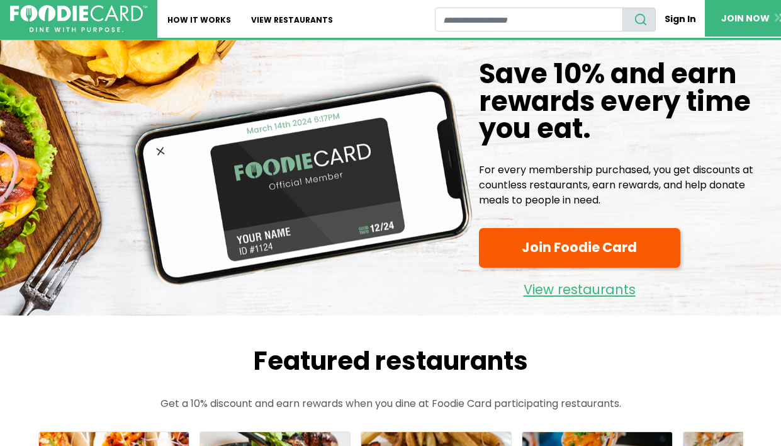  Describe the element at coordinates (580, 286) in the screenshot. I see `a: View restaurants` at that location.